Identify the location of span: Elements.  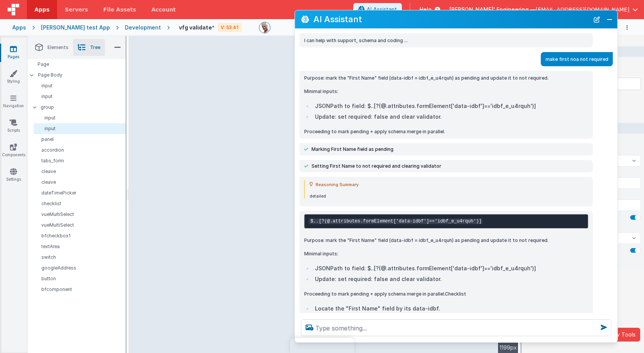
(58, 48).